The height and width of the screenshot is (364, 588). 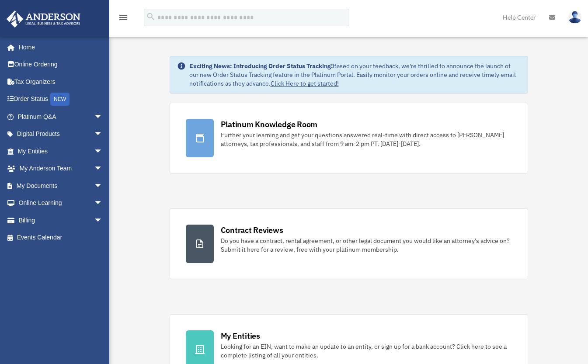 What do you see at coordinates (61, 134) in the screenshot?
I see `a: Digital Productsarrow_drop_down` at bounding box center [61, 134].